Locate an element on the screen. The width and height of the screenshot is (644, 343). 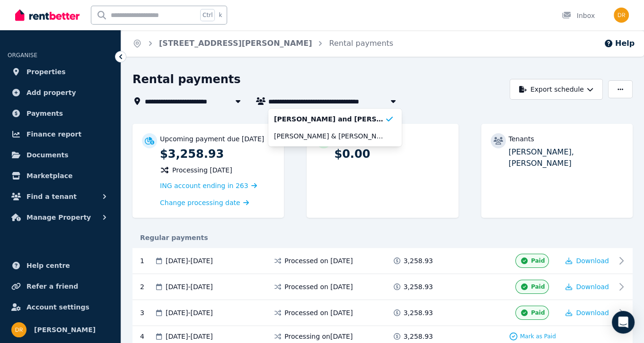
span: Account settings is located at coordinates (58, 307).